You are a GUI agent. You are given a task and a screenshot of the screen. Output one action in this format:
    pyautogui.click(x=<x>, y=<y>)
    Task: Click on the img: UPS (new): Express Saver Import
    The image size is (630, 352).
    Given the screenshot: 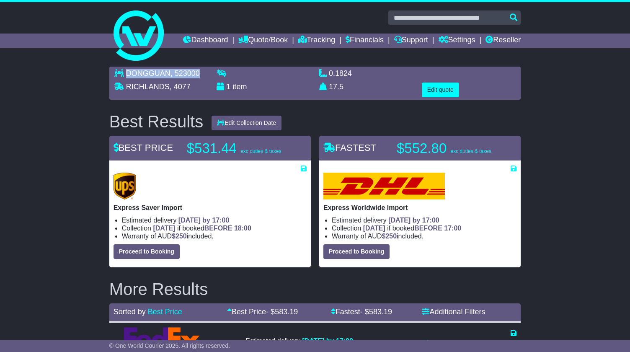 What is the action you would take?
    pyautogui.click(x=125, y=186)
    